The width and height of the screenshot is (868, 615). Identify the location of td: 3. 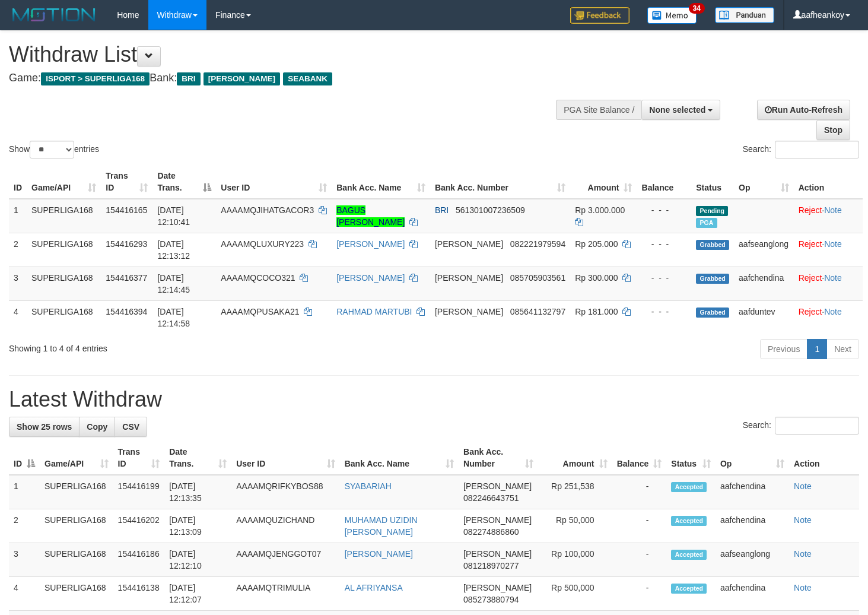
(18, 283).